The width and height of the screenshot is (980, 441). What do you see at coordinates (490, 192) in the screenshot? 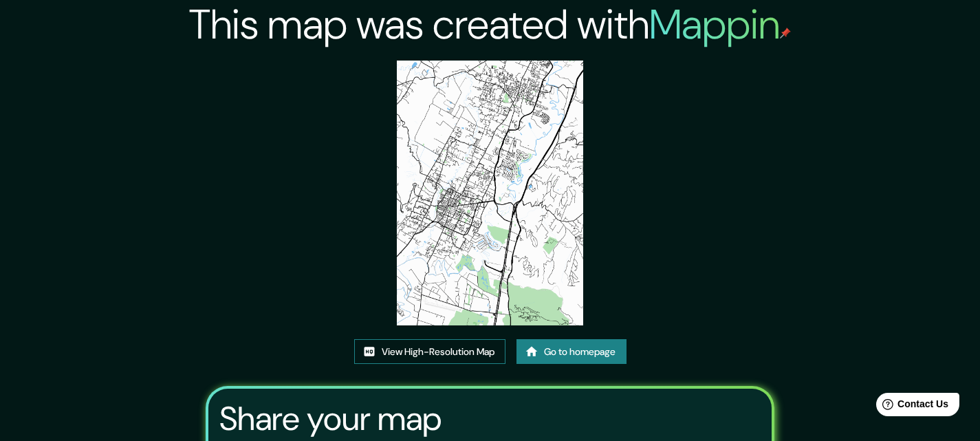
I see `img: created-map` at bounding box center [490, 192].